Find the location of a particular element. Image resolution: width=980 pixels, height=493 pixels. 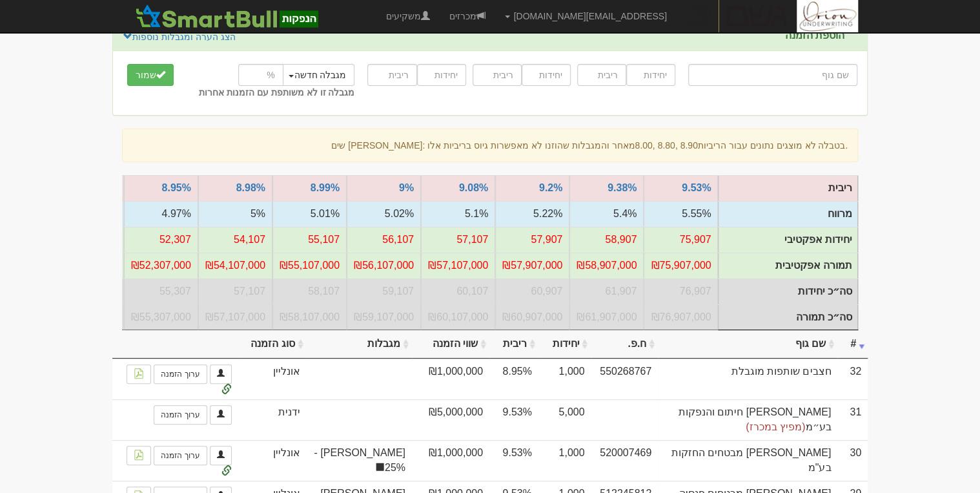

a: 9.2% is located at coordinates (551, 187).